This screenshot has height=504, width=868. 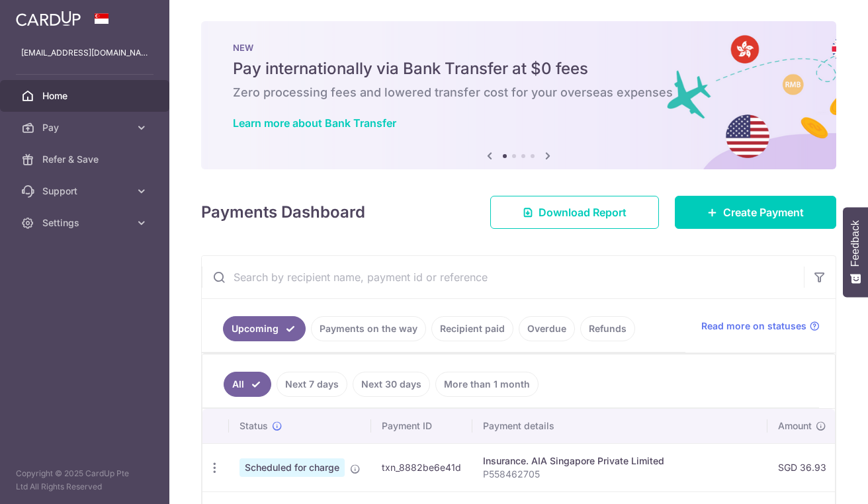 I want to click on img: CardUp, so click(x=48, y=19).